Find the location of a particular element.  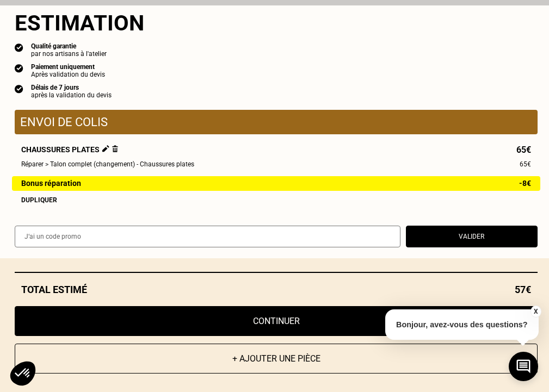

span: 57€ is located at coordinates (523, 289).